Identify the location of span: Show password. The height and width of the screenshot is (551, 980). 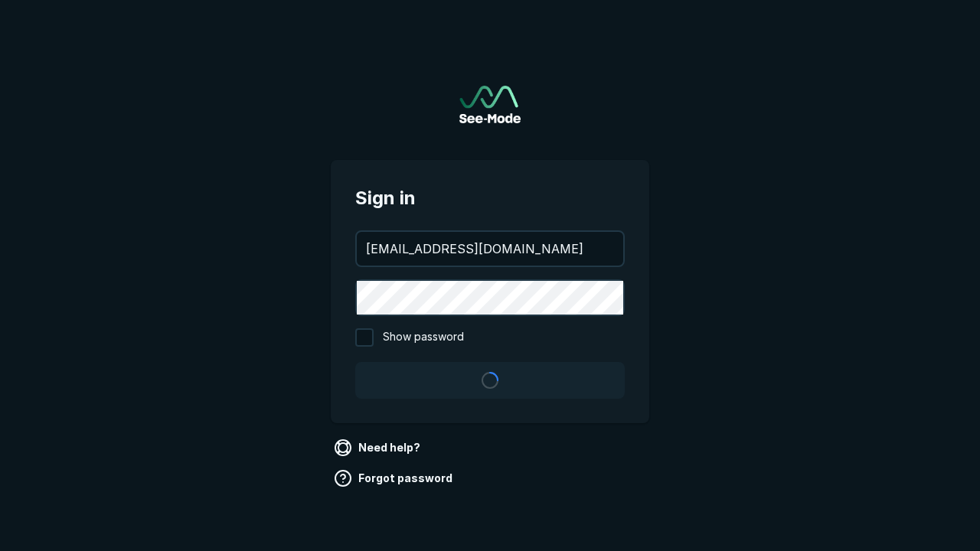
(424, 337).